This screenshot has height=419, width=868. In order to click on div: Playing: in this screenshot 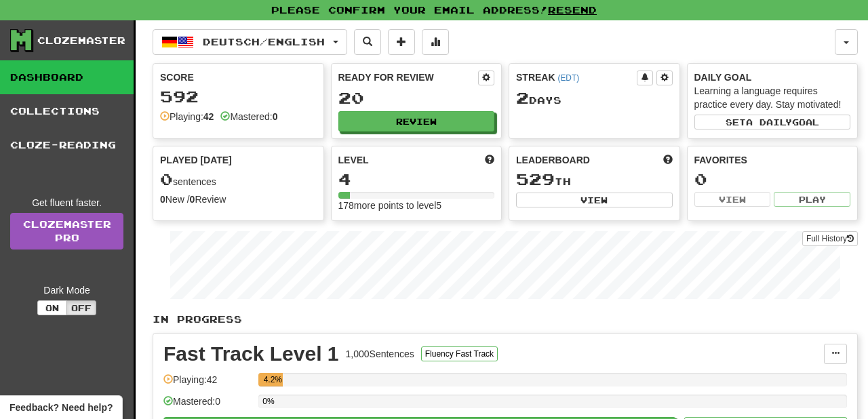, I will do `click(187, 117)`.